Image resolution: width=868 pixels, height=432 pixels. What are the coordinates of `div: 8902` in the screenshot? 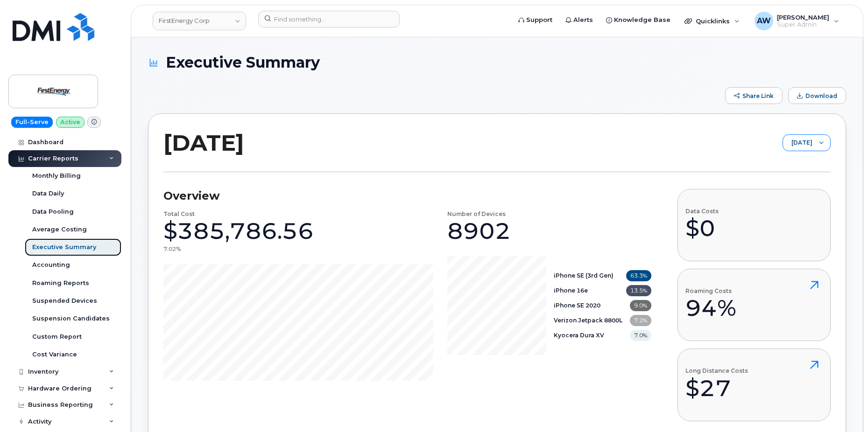 It's located at (479, 231).